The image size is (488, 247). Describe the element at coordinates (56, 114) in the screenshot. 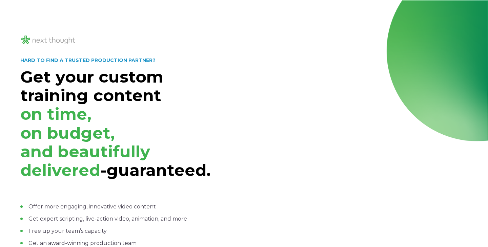

I see `span: on time,` at that location.